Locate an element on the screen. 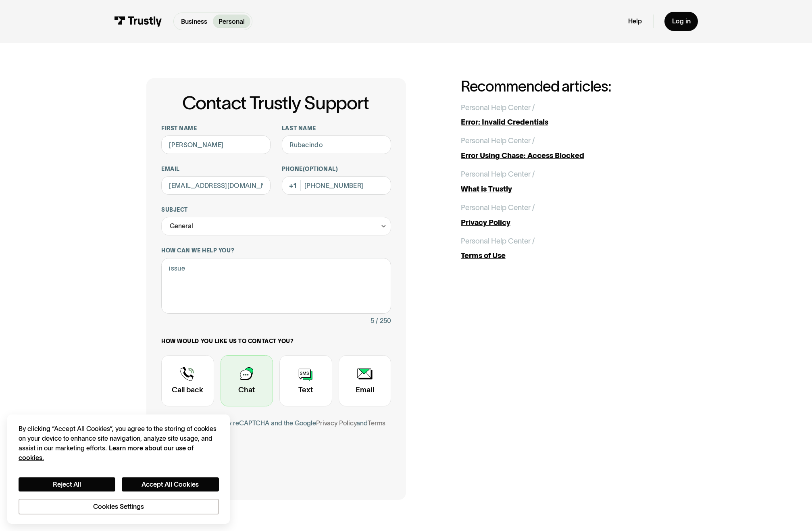 The height and width of the screenshot is (531, 812). input: Howard is located at coordinates (336, 145).